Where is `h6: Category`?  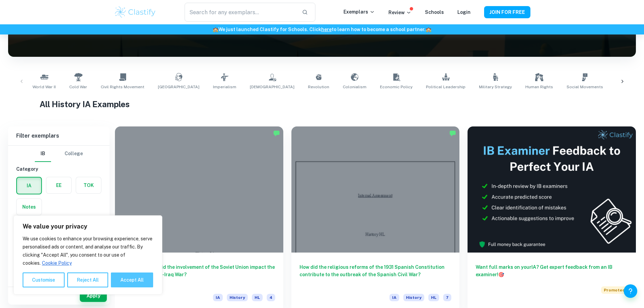 h6: Category is located at coordinates (59, 169).